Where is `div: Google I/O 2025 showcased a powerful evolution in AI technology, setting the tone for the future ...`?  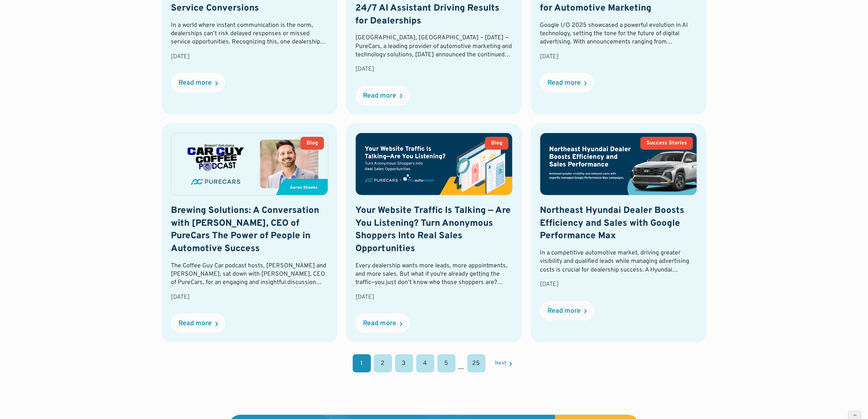 div: Google I/O 2025 showcased a powerful evolution in AI technology, setting the tone for the future ... is located at coordinates (618, 34).